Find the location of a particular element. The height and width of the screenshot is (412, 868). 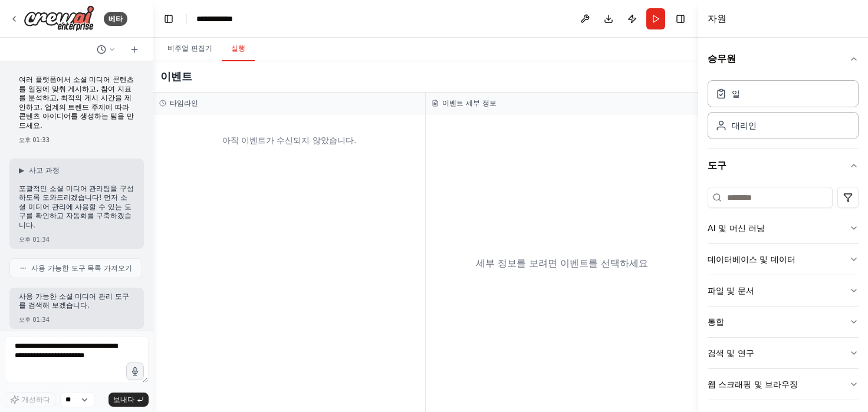

font: 데이터베이스 및 데이터 is located at coordinates (751, 259).